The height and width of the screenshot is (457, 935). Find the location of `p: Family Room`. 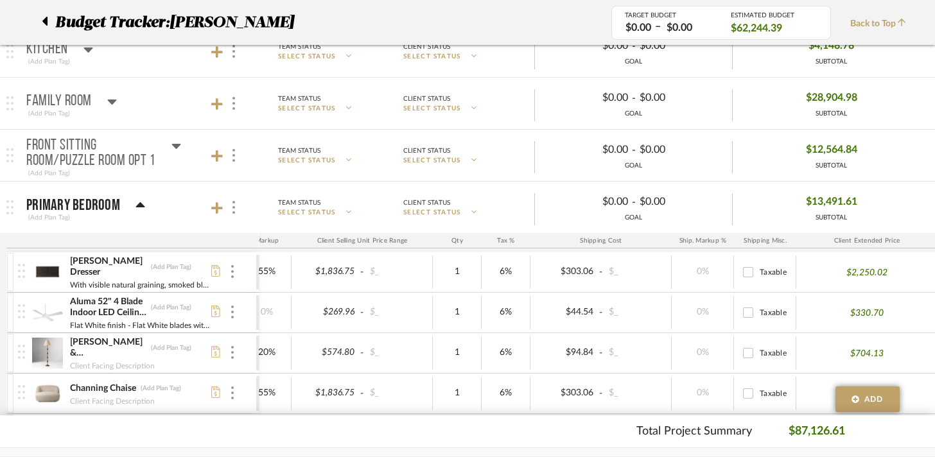

p: Family Room is located at coordinates (59, 101).